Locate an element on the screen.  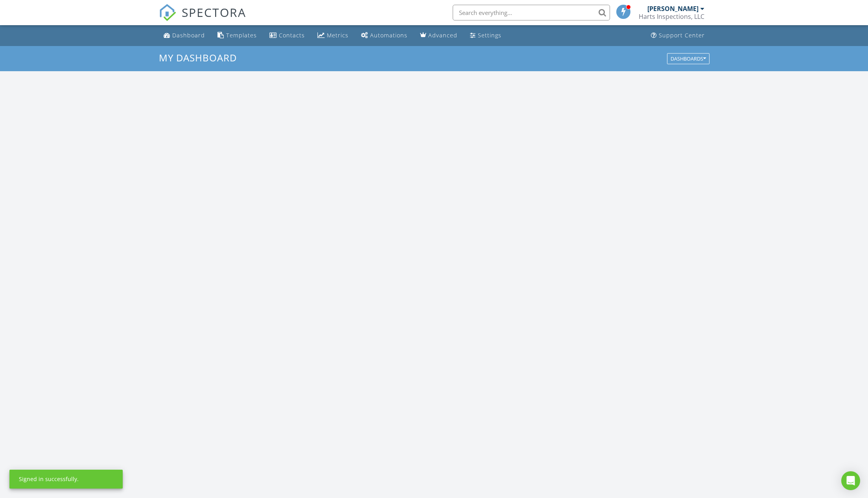
div: Signed in successfully. is located at coordinates (49, 479).